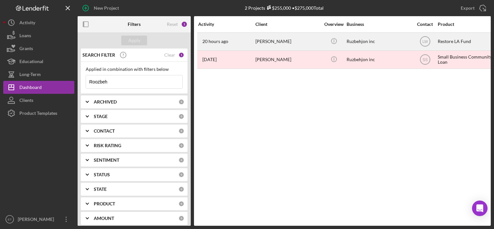  I want to click on b: Filters, so click(134, 24).